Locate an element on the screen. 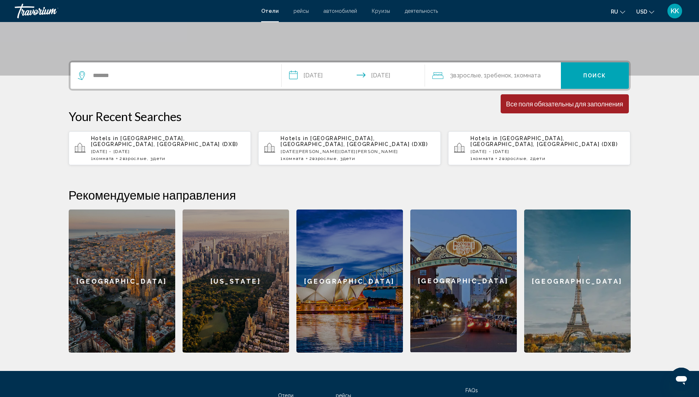  a: Отели is located at coordinates (270, 11).